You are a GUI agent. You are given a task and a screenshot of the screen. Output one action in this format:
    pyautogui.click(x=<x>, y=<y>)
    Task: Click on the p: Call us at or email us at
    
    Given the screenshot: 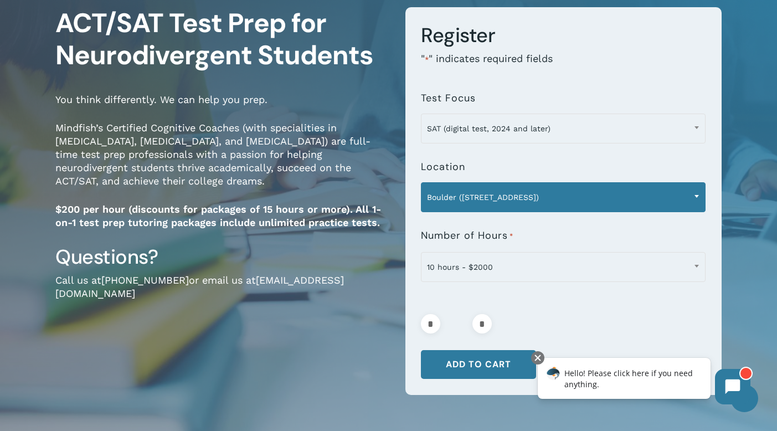 What is the action you would take?
    pyautogui.click(x=222, y=294)
    